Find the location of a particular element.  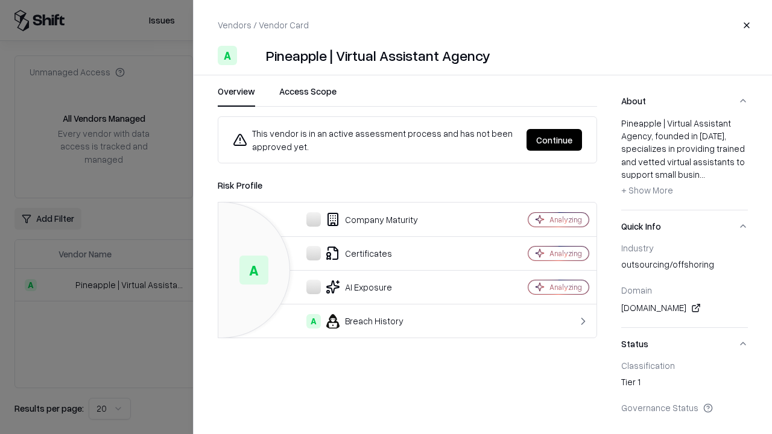

button: Continue is located at coordinates (554, 140).